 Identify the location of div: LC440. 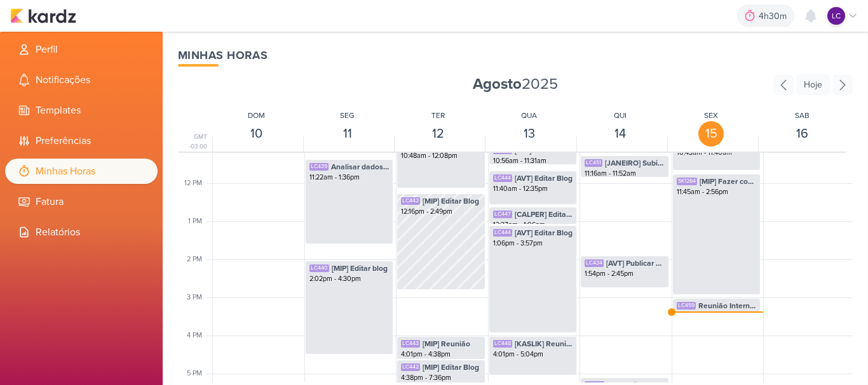
(319, 268).